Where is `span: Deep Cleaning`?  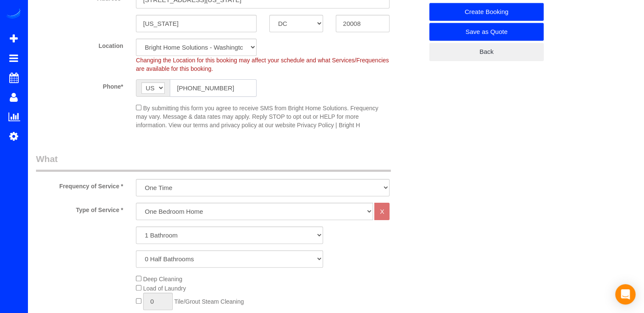
span: Deep Cleaning is located at coordinates (163, 279).